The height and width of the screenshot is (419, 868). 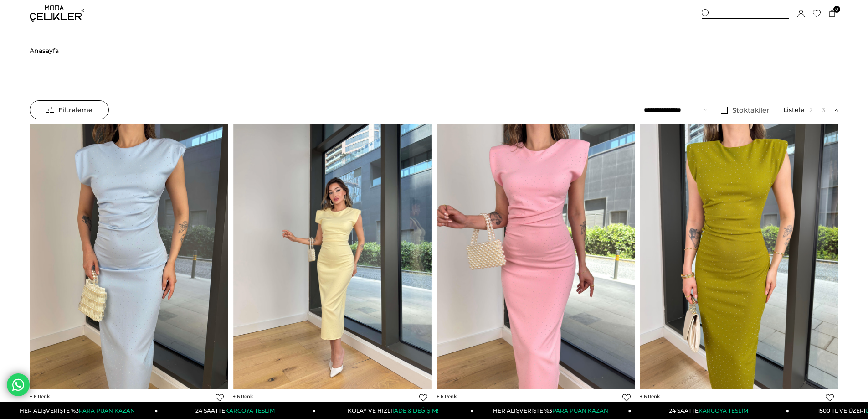 I want to click on span: Anasayfa, so click(x=44, y=51).